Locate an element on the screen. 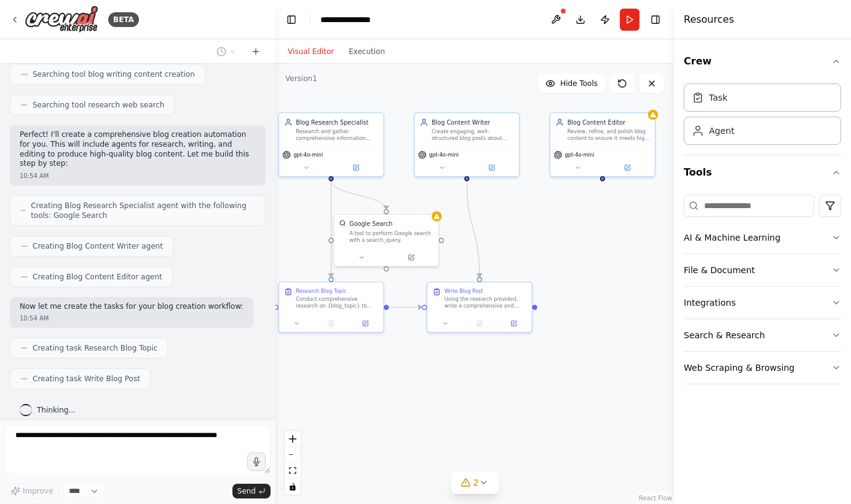  span: Creating task Write Blog Post is located at coordinates (86, 379).